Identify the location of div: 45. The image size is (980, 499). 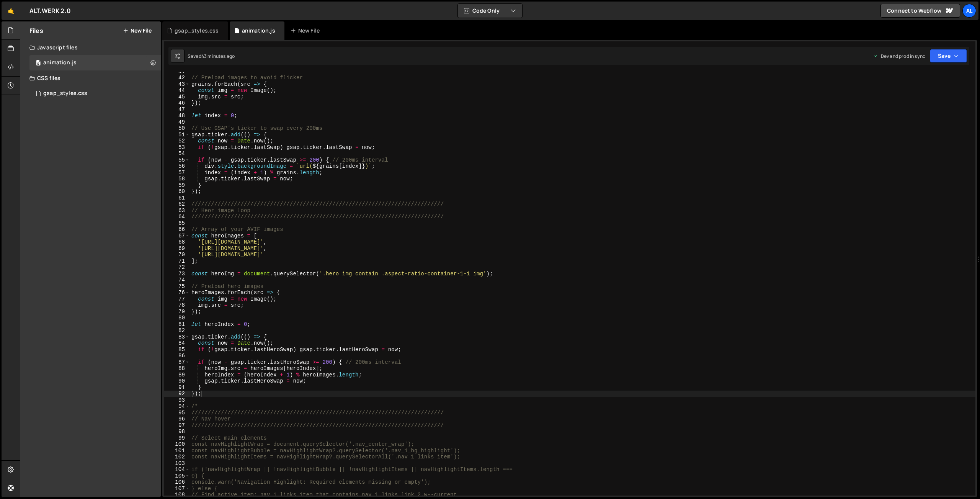
(177, 97).